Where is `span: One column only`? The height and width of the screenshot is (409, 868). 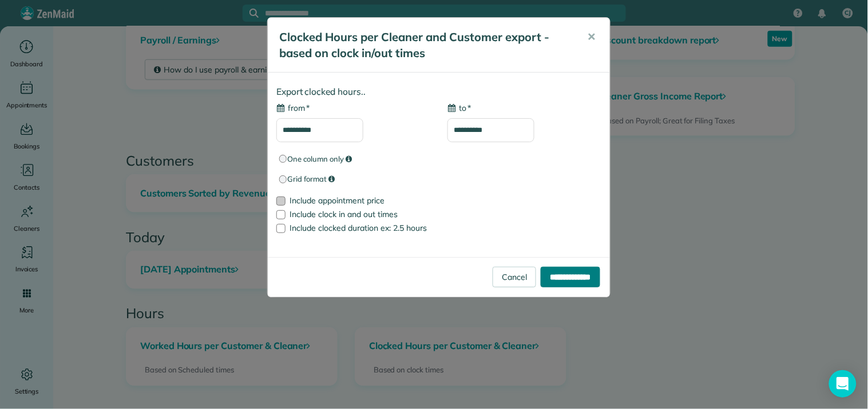
span: One column only is located at coordinates (445, 160).